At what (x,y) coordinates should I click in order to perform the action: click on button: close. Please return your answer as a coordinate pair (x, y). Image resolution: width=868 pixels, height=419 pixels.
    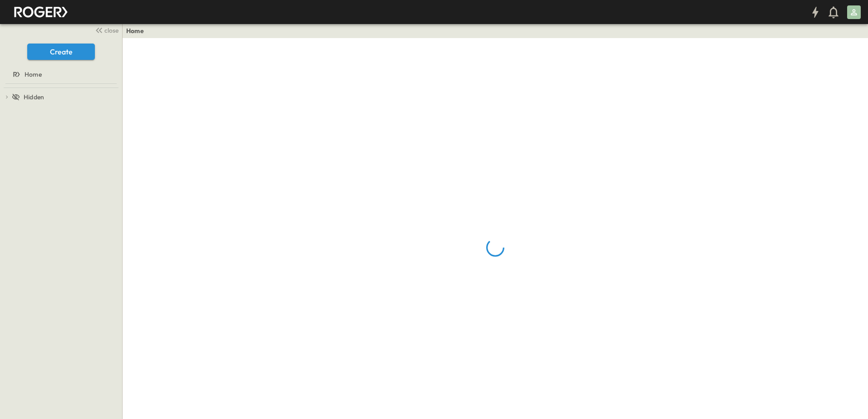
    Looking at the image, I should click on (106, 30).